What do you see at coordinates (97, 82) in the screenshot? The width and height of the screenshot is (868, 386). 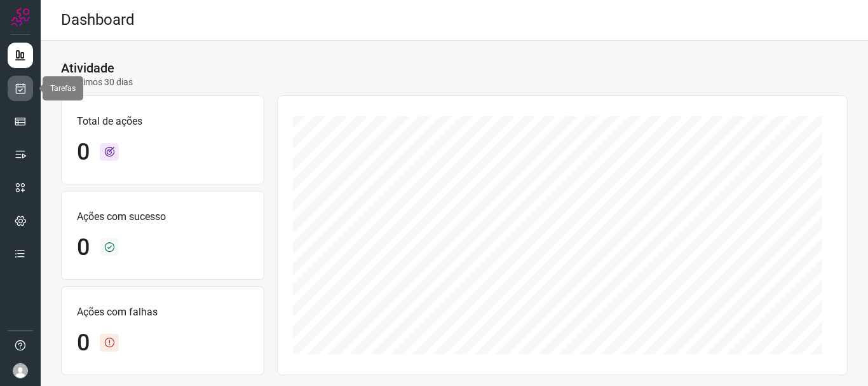 I see `p: Últimos 30 dias` at bounding box center [97, 82].